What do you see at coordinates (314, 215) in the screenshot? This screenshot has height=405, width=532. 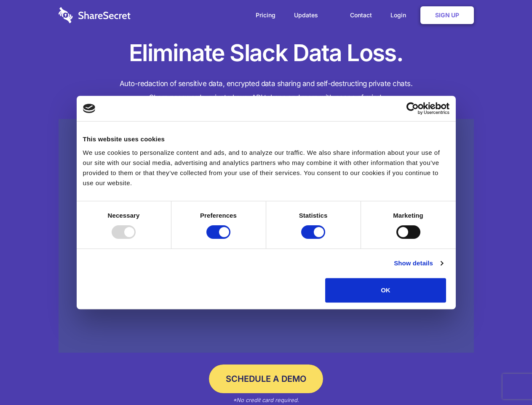 I see `strong: Statistics` at bounding box center [314, 215].